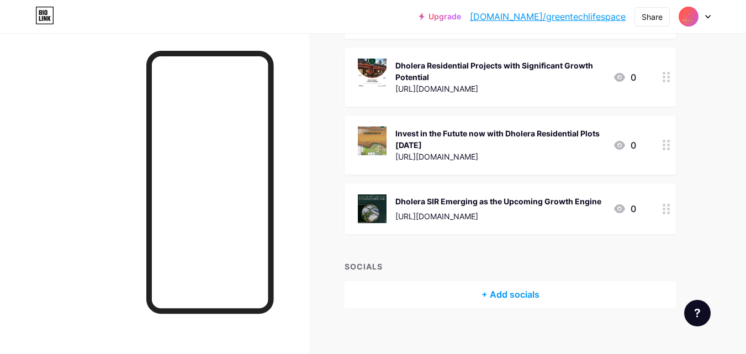 This screenshot has height=354, width=746. Describe the element at coordinates (440, 17) in the screenshot. I see `a: Upgrade` at that location.